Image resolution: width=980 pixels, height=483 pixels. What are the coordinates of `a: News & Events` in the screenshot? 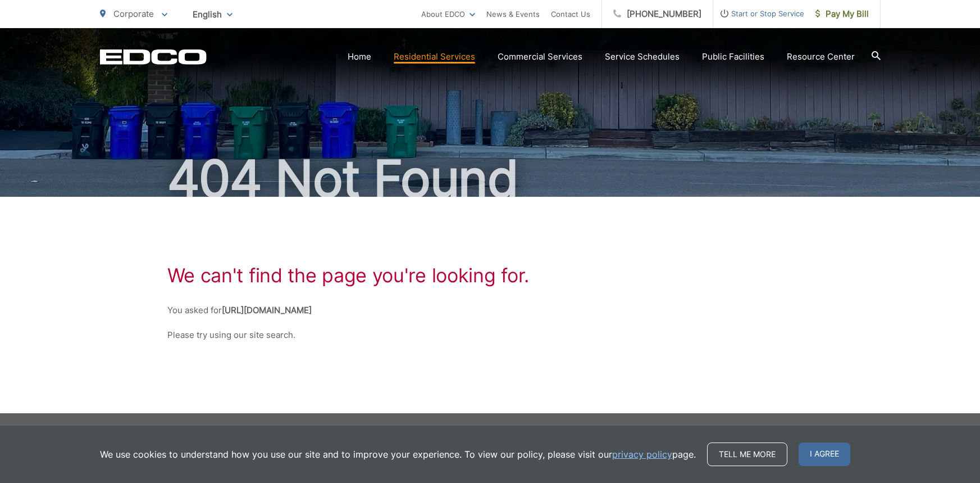 It's located at (513, 14).